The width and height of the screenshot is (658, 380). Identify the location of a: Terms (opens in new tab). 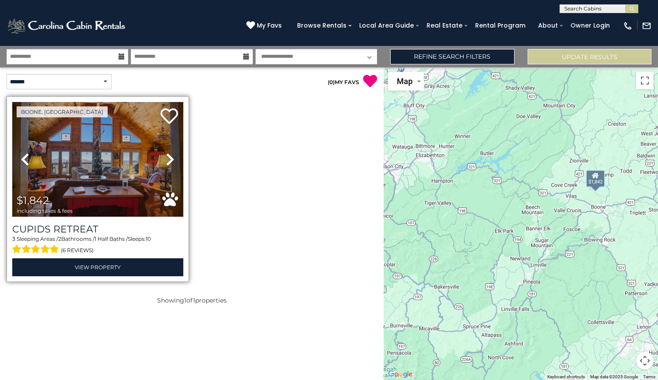
(650, 376).